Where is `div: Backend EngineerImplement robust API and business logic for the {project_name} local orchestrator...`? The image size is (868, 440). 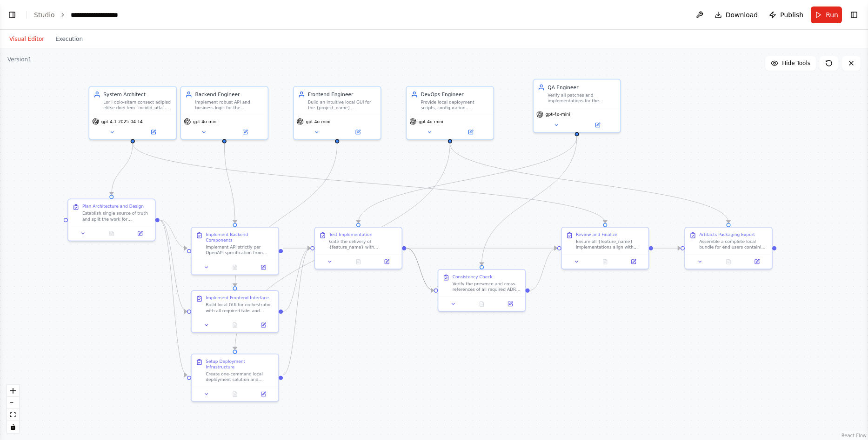
div: Backend EngineerImplement robust API and business logic for the {project_name} local orchestrator... is located at coordinates (224, 113).